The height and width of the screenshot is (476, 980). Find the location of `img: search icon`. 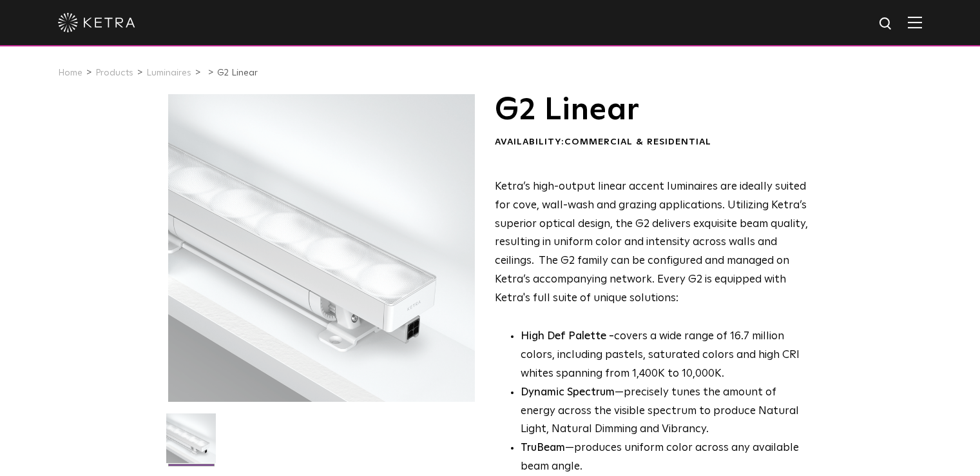

img: search icon is located at coordinates (886, 24).